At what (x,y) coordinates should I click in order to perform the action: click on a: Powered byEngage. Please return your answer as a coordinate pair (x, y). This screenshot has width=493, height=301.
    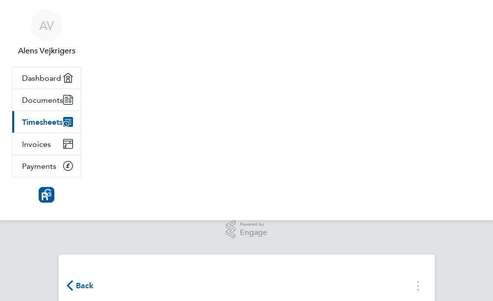
    Looking at the image, I should click on (246, 229).